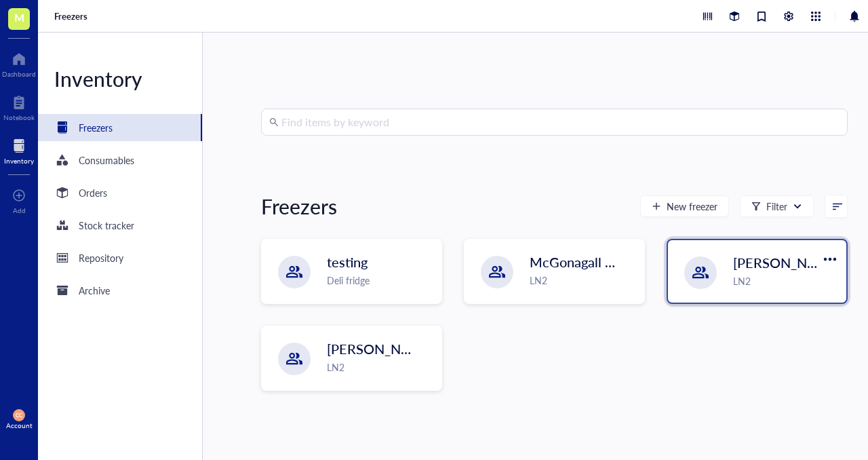 This screenshot has width=868, height=460. Describe the element at coordinates (776, 206) in the screenshot. I see `div: Filter` at that location.